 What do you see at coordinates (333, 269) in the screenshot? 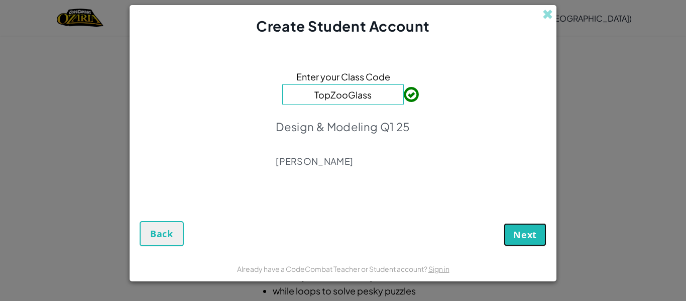
I see `span: Already have a CodeCombat Teacher or Student account?` at bounding box center [333, 269].